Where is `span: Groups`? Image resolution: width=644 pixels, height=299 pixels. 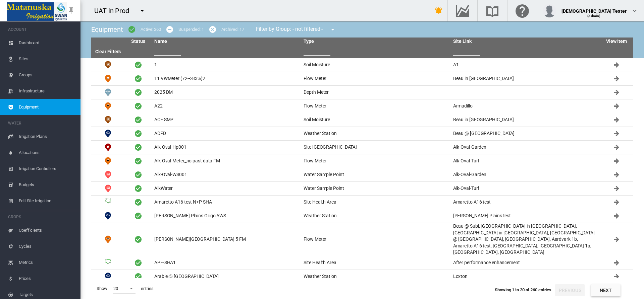
span: Groups is located at coordinates (47, 75).